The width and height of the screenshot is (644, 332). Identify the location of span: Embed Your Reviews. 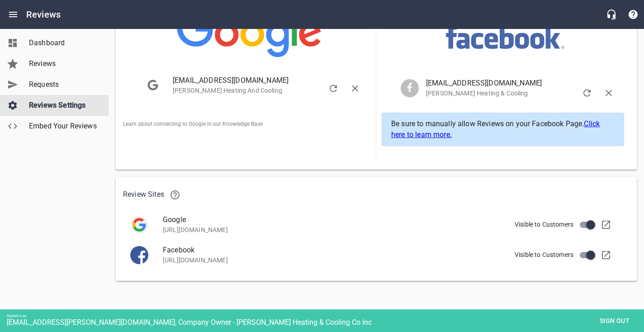
(64, 127).